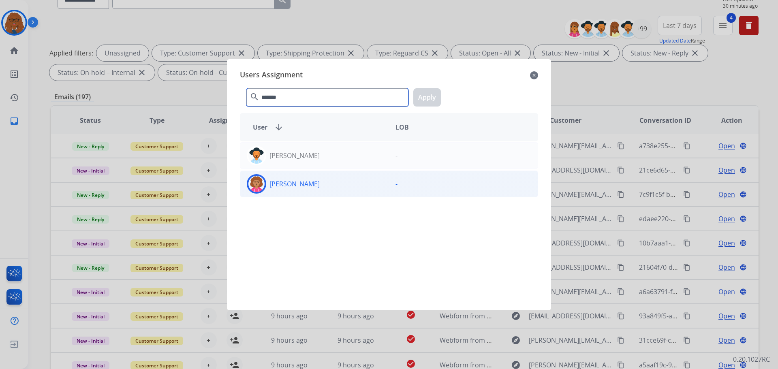 This screenshot has width=778, height=369. What do you see at coordinates (279, 127) in the screenshot?
I see `mat-icon: arrow_downward` at bounding box center [279, 127].